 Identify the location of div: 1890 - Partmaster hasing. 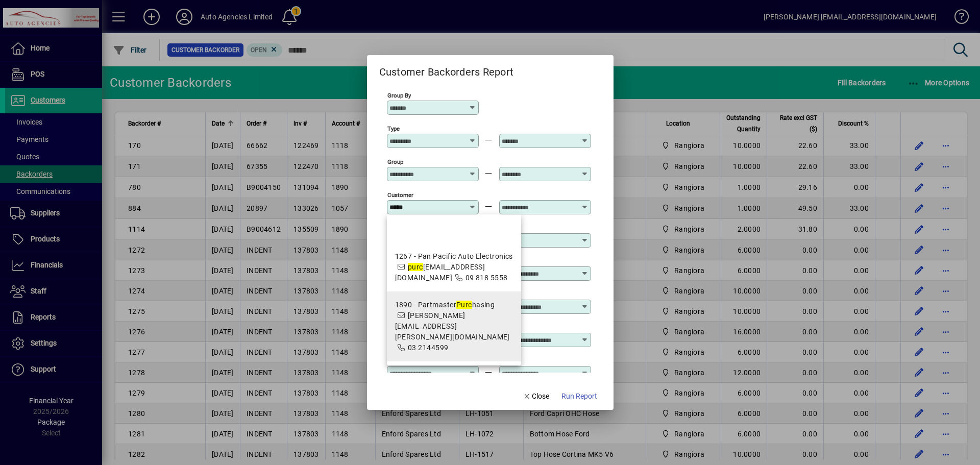
(454, 304).